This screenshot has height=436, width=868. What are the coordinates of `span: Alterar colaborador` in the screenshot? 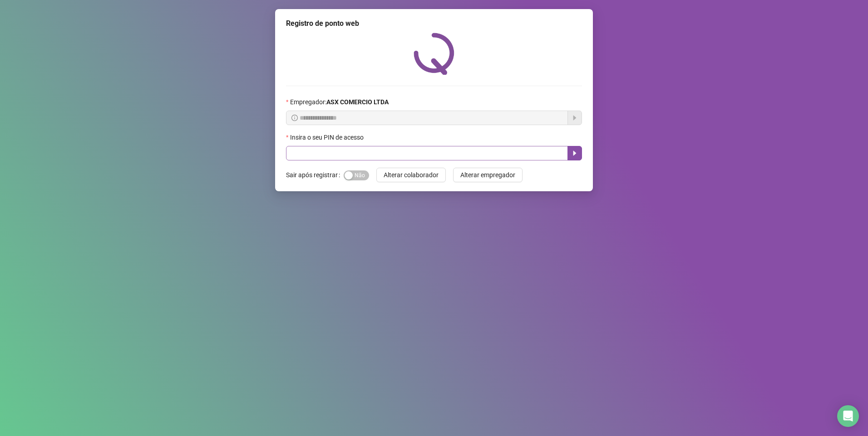 It's located at (411, 175).